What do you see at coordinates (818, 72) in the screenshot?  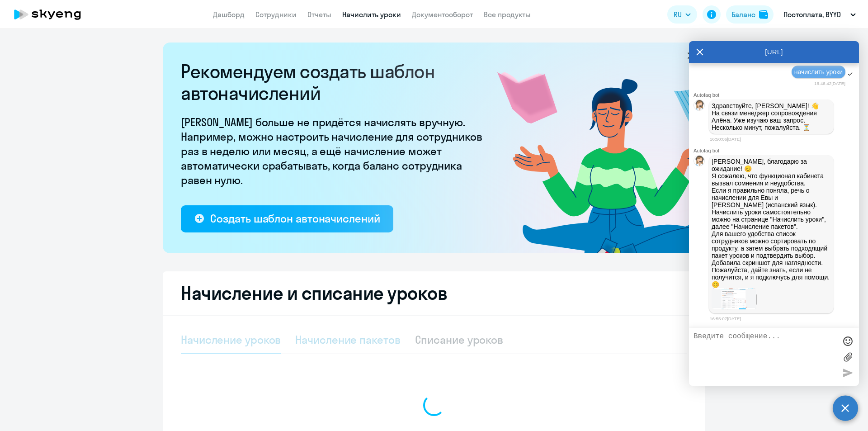 I see `span: начислить уроки` at bounding box center [818, 72].